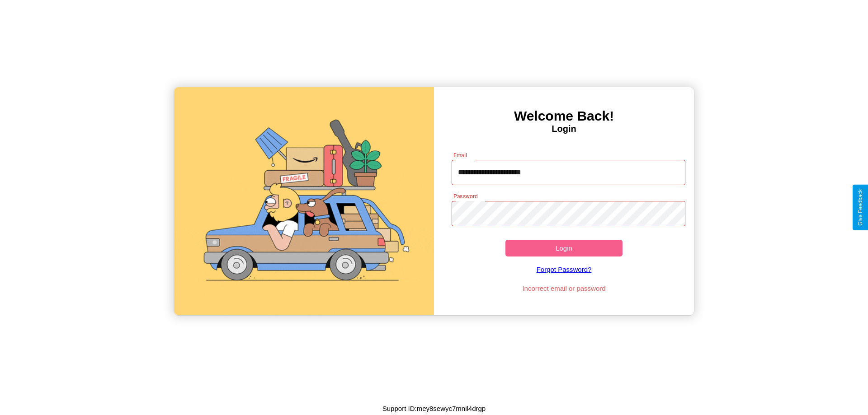 This screenshot has width=868, height=415. What do you see at coordinates (564, 248) in the screenshot?
I see `button: Login` at bounding box center [564, 248].